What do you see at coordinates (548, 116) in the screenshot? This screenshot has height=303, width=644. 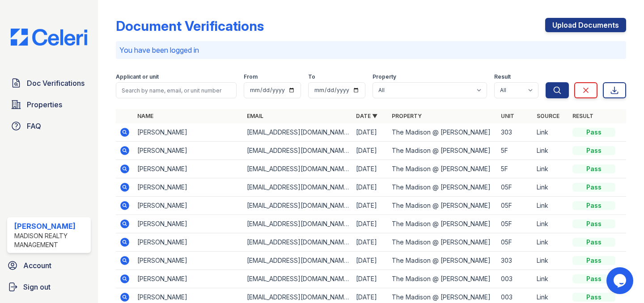 I see `a: Source` at bounding box center [548, 116].